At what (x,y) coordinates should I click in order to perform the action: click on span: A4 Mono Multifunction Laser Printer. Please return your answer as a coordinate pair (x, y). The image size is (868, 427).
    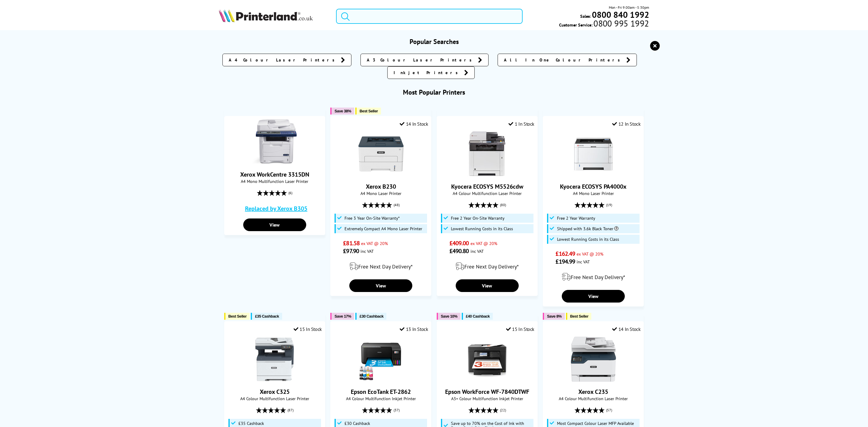
    Looking at the image, I should click on (274, 181).